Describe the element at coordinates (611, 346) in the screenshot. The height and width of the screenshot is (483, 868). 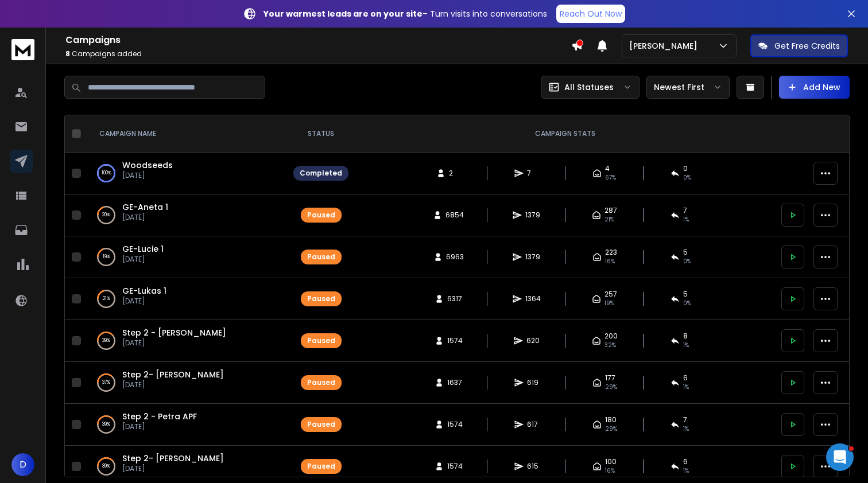
I see `span: 32 %` at that location.